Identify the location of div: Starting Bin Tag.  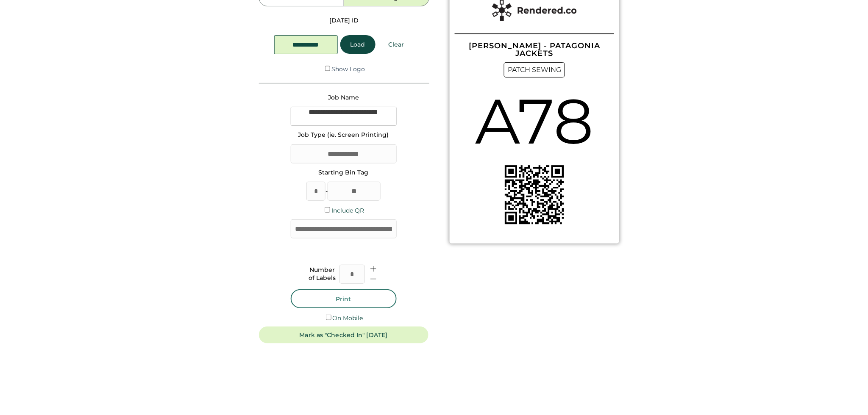
(343, 173).